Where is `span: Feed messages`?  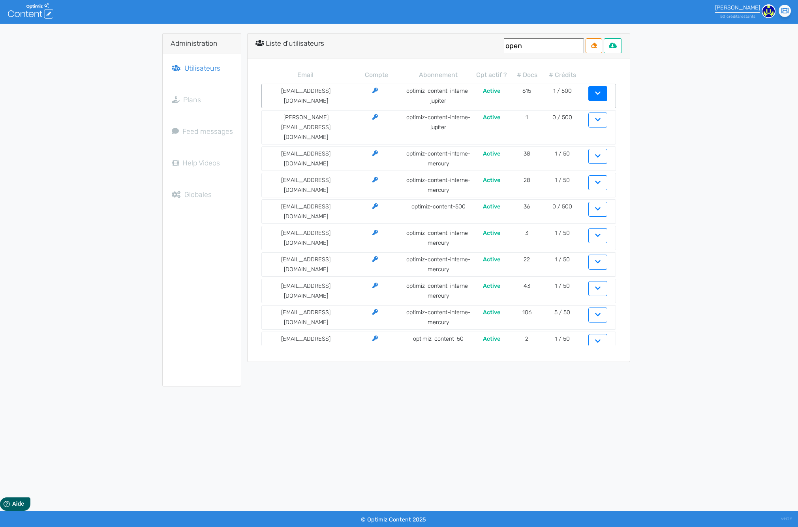
span: Feed messages is located at coordinates (208, 132).